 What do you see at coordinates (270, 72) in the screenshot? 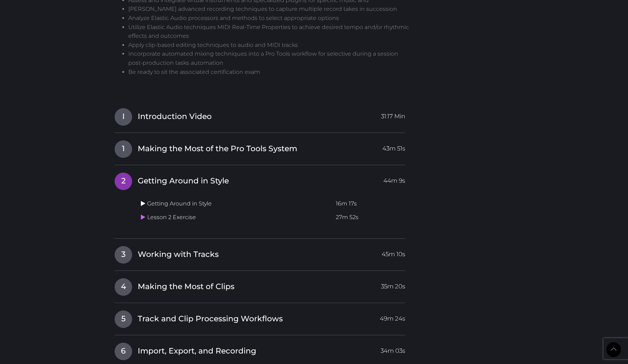
I see `li: Be ready to sit the associated certification exam` at bounding box center [270, 72].